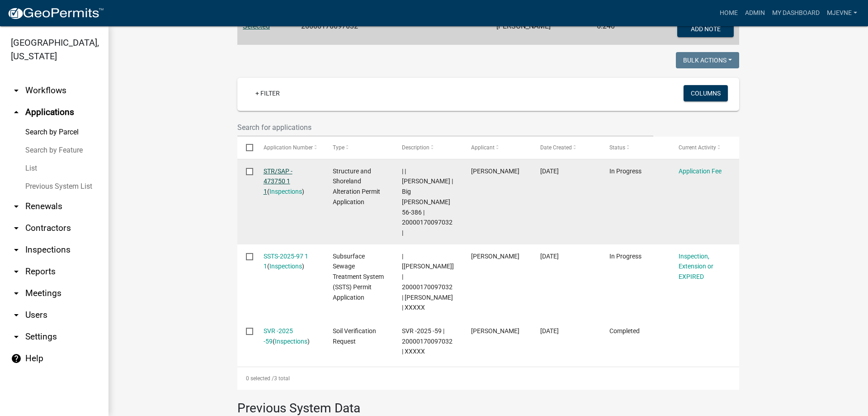 Image resolution: width=868 pixels, height=416 pixels. I want to click on span: Application Number, so click(288, 147).